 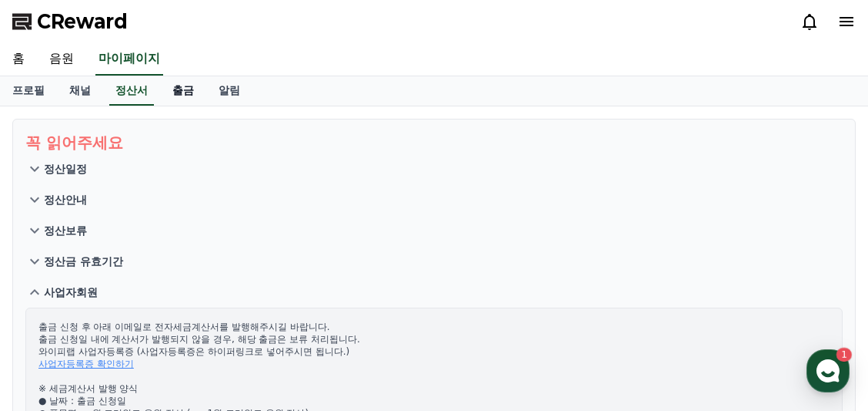 What do you see at coordinates (53, 312) in the screenshot?
I see `span: 홈` at bounding box center [53, 312].